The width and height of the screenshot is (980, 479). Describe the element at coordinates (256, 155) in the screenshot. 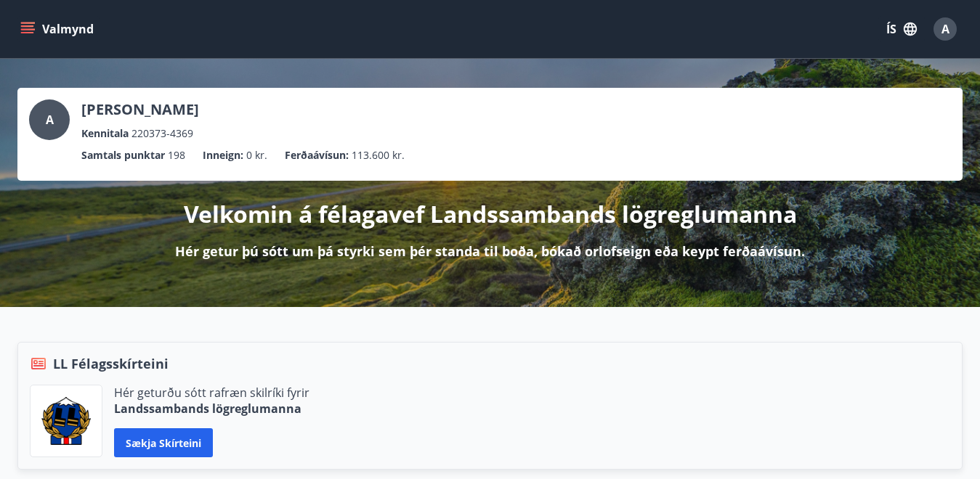

I see `span: 0 kr.` at that location.